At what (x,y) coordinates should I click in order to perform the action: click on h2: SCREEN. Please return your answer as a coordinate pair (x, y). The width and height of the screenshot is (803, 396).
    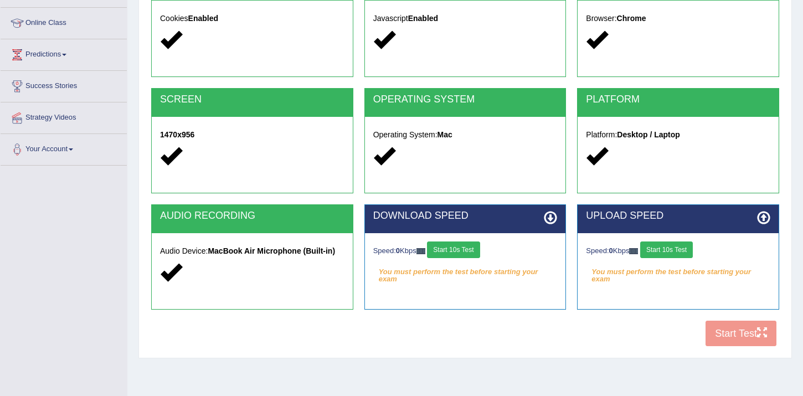
    Looking at the image, I should click on (252, 100).